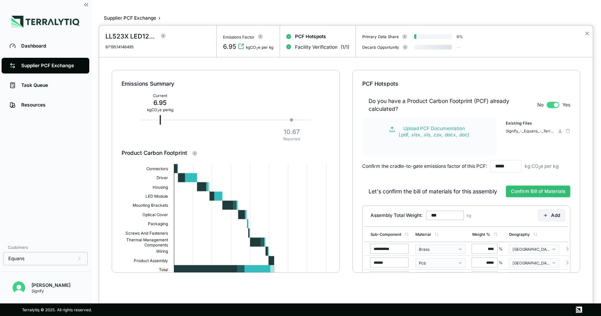  Describe the element at coordinates (156, 196) in the screenshot. I see `text: LED Module` at that location.